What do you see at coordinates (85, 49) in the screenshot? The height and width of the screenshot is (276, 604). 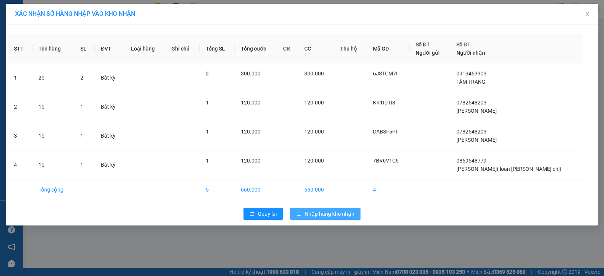 I see `th: SL` at bounding box center [85, 49].